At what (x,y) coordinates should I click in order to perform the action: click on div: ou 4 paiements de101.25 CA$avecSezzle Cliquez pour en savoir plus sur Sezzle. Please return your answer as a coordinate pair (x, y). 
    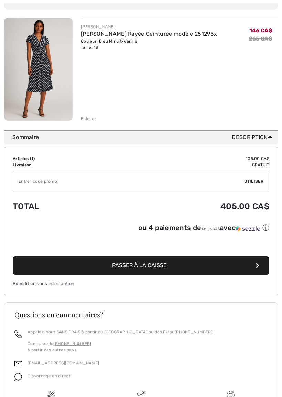
    Looking at the image, I should click on (141, 229).